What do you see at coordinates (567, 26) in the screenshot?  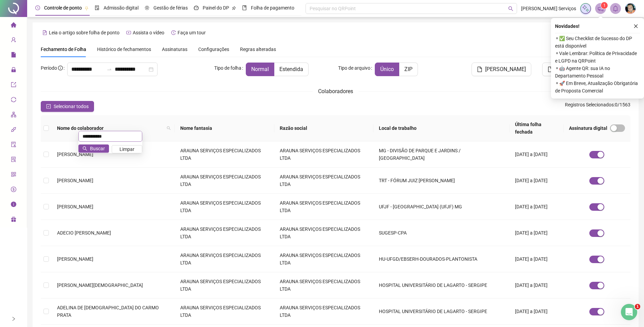 I see `span: Novidades !` at bounding box center [567, 26].